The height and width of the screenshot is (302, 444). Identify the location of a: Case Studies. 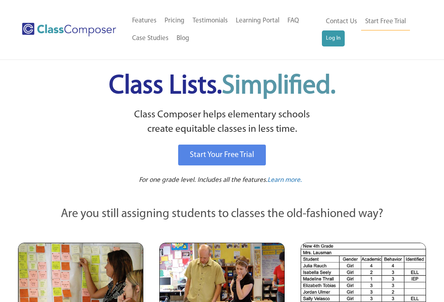
(150, 38).